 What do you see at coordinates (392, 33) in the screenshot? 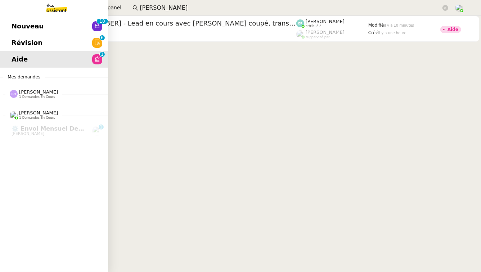
I see `span: il y a une heure` at bounding box center [392, 33].